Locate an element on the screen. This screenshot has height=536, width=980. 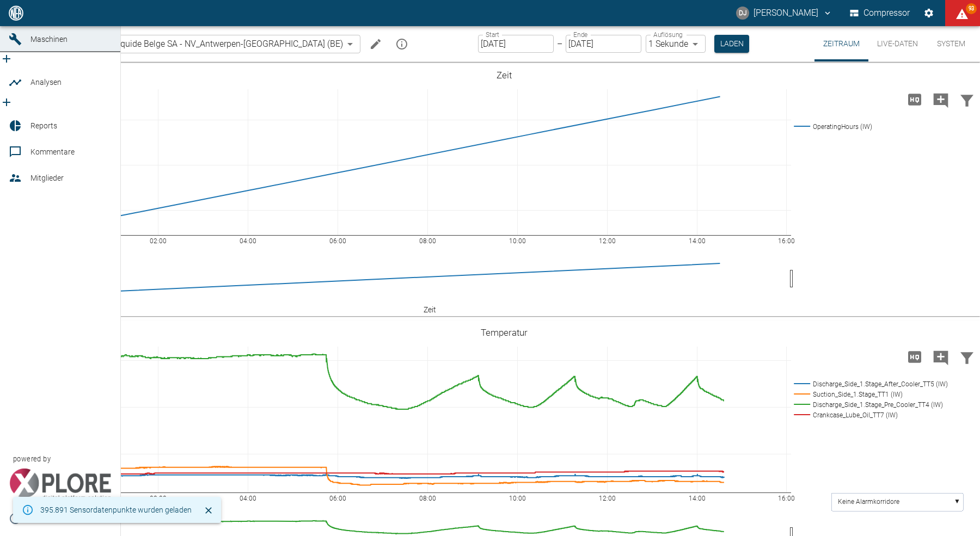
span: Kommentare is located at coordinates (52, 152).